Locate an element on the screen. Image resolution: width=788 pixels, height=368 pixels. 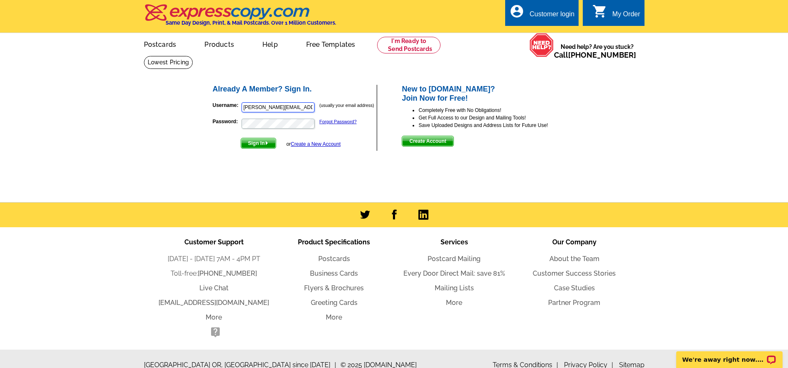
li: Toll-free: is located at coordinates (214, 273).